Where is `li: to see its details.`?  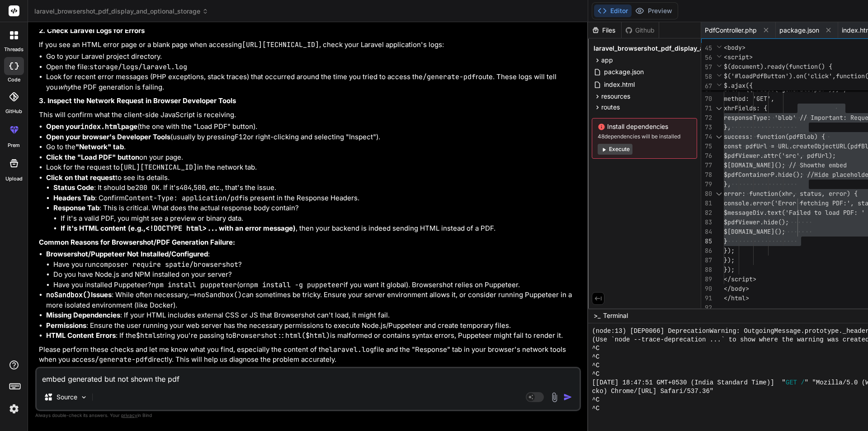 li: to see its details. is located at coordinates (313, 203).